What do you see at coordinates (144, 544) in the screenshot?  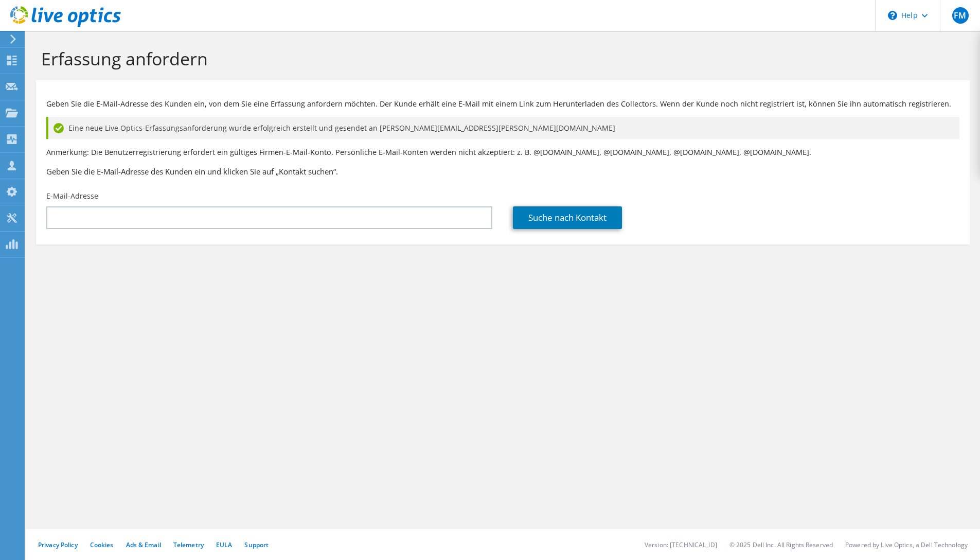 I see `a: Ads & Email` at bounding box center [144, 544].